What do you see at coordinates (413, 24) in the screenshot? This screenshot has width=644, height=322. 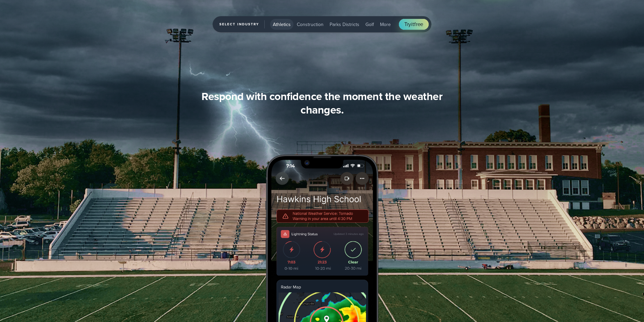 I see `span: it` at bounding box center [413, 24].